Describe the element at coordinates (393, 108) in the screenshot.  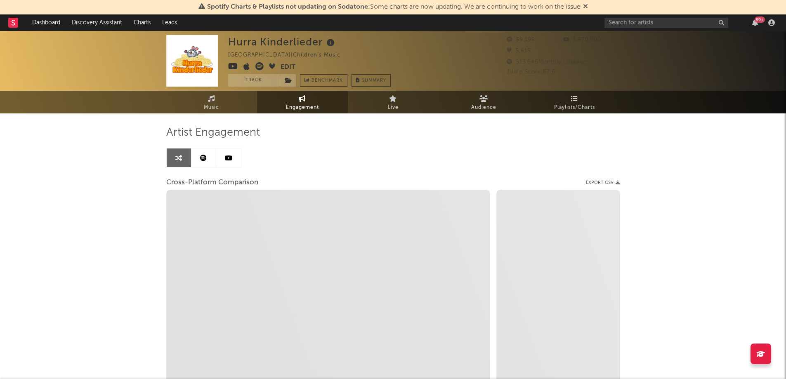
I see `span: Live` at that location.